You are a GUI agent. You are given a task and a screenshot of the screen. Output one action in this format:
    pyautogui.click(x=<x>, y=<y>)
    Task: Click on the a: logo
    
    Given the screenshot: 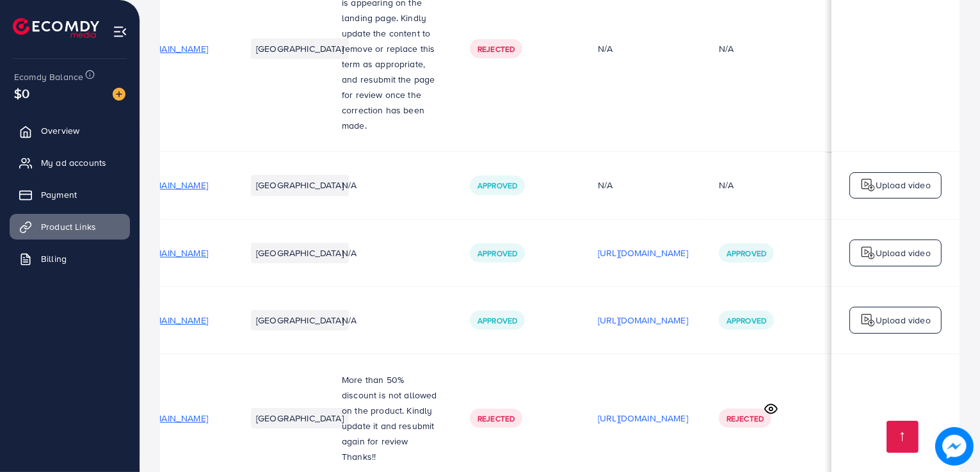 What is the action you would take?
    pyautogui.click(x=55, y=27)
    